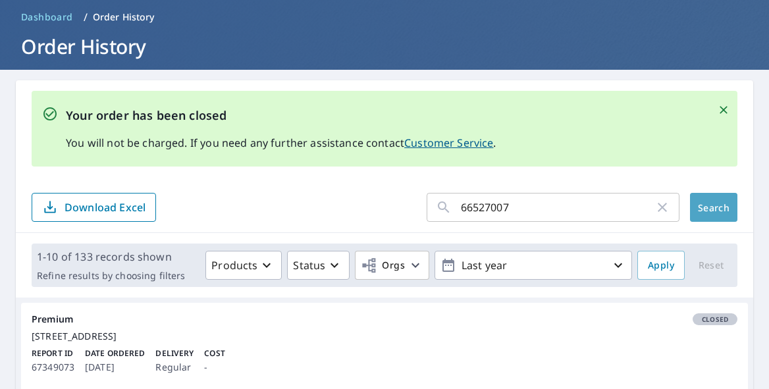 Image resolution: width=769 pixels, height=389 pixels. I want to click on p: Delivery, so click(175, 354).